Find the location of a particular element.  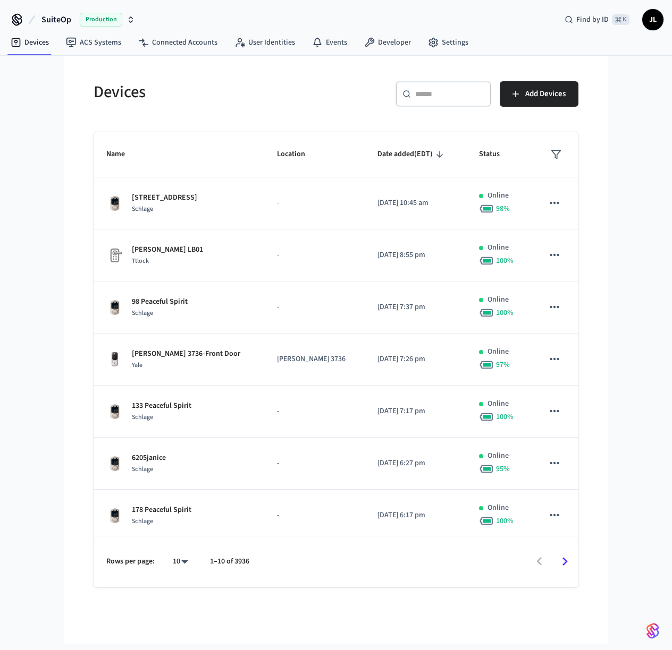

button: Add Devices is located at coordinates (539, 94).